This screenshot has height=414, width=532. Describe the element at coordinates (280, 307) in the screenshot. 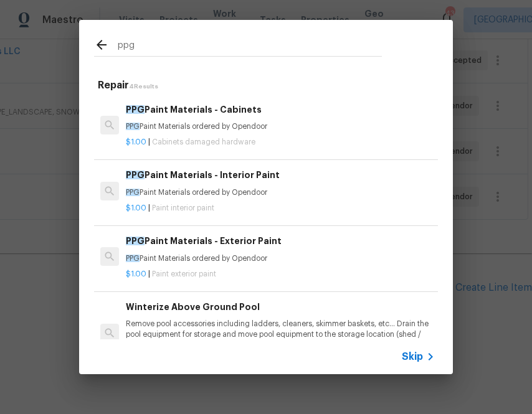

I see `h6: Winterize Above Ground Pool` at that location.